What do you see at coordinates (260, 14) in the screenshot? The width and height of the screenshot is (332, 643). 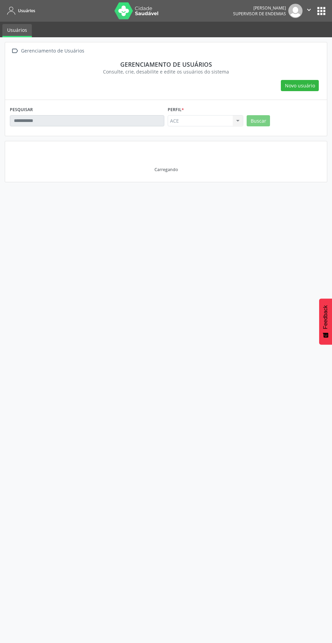 I see `span: Supervisor de Endemias` at bounding box center [260, 14].